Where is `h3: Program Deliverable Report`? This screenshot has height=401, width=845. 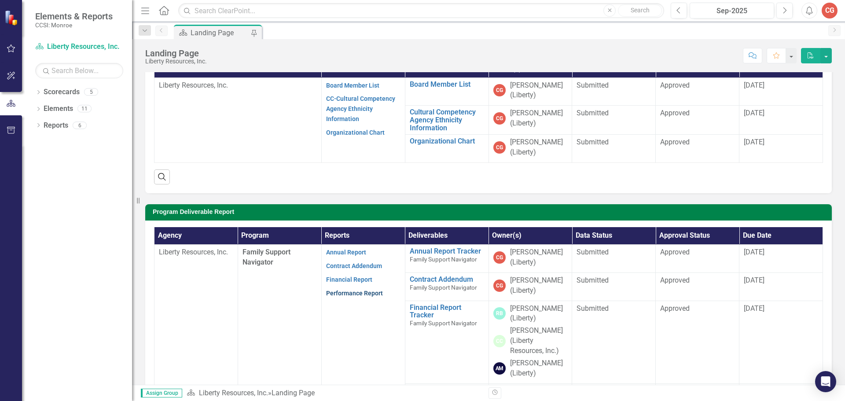 h3: Program Deliverable Report is located at coordinates (490, 212).